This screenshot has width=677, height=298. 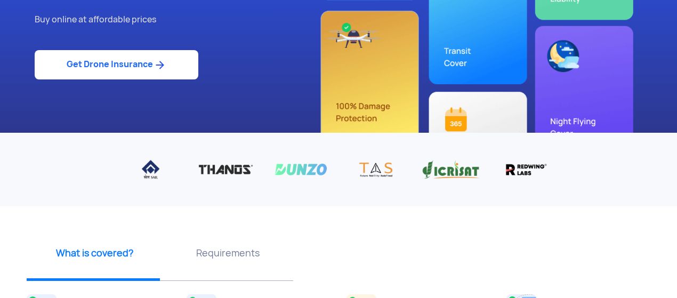 I want to click on img: Redwing labs, so click(x=526, y=170).